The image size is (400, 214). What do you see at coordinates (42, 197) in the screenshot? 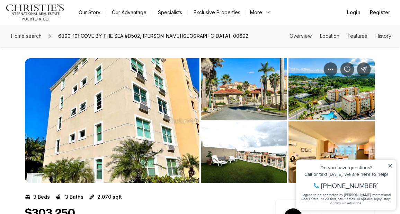
I see `p: 3 Beds` at bounding box center [42, 197].